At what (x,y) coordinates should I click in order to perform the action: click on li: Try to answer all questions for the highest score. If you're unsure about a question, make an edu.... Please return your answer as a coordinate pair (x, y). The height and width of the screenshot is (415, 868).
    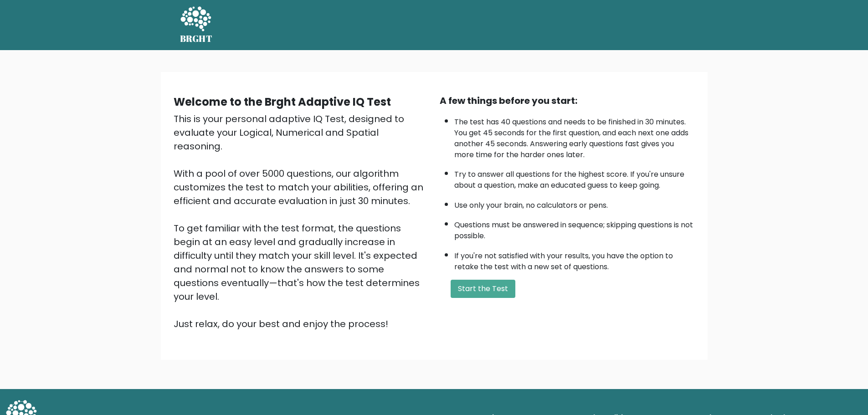
    Looking at the image, I should click on (574, 178).